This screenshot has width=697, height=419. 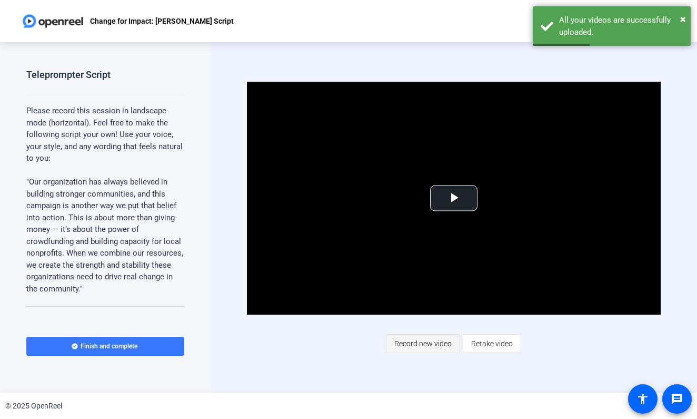 What do you see at coordinates (621, 26) in the screenshot?
I see `div: All your videos are successfully uploaded.` at bounding box center [621, 26].